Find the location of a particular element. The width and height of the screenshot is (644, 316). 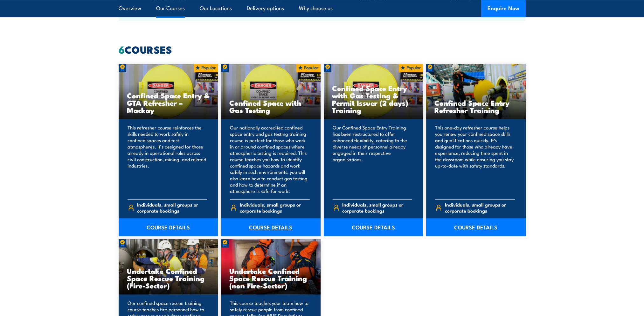

p: This one-day refresher course helps you renew your confined space skills and qualifications quick... is located at coordinates (475, 160).